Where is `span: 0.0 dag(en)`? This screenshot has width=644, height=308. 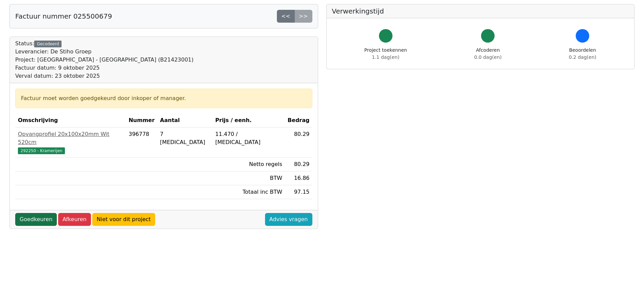 span: 0.0 dag(en) is located at coordinates (488, 57).